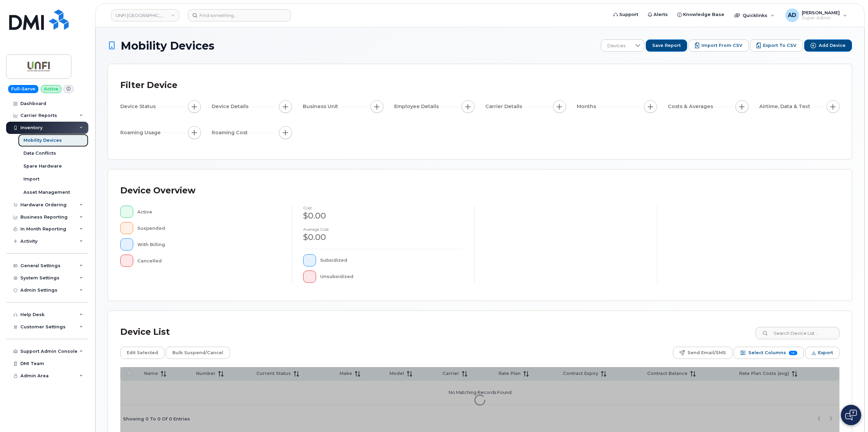 The image size is (868, 432). I want to click on span: Import from CSV, so click(721, 46).